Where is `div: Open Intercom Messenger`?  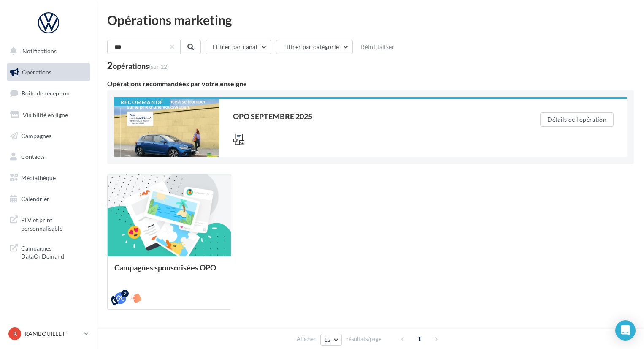
div: Open Intercom Messenger is located at coordinates (625, 330).